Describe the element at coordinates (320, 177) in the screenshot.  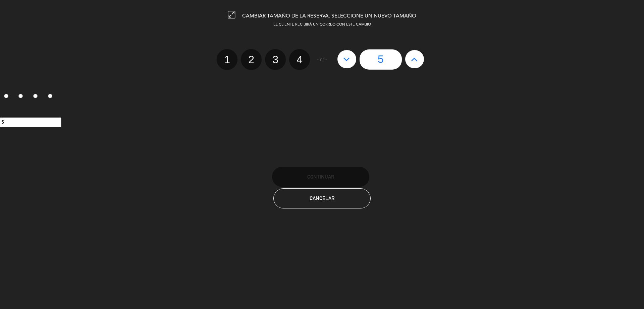
I see `button: Continuar` at that location.